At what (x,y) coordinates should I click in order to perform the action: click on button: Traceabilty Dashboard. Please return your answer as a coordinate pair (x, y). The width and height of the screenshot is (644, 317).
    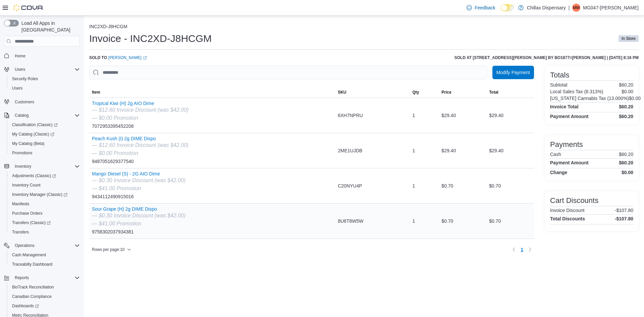
    Looking at the image, I should click on (44, 264).